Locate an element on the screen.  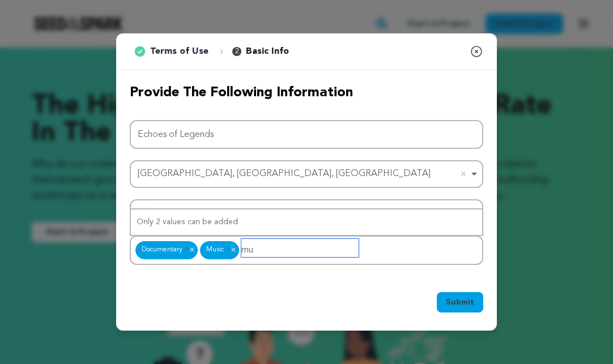
input: Project Name is located at coordinates (306, 134).